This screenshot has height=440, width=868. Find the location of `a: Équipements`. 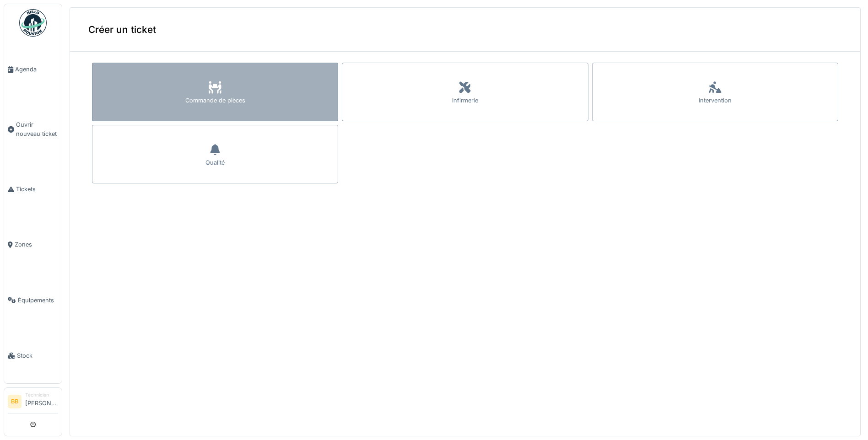

a: Équipements is located at coordinates (33, 300).